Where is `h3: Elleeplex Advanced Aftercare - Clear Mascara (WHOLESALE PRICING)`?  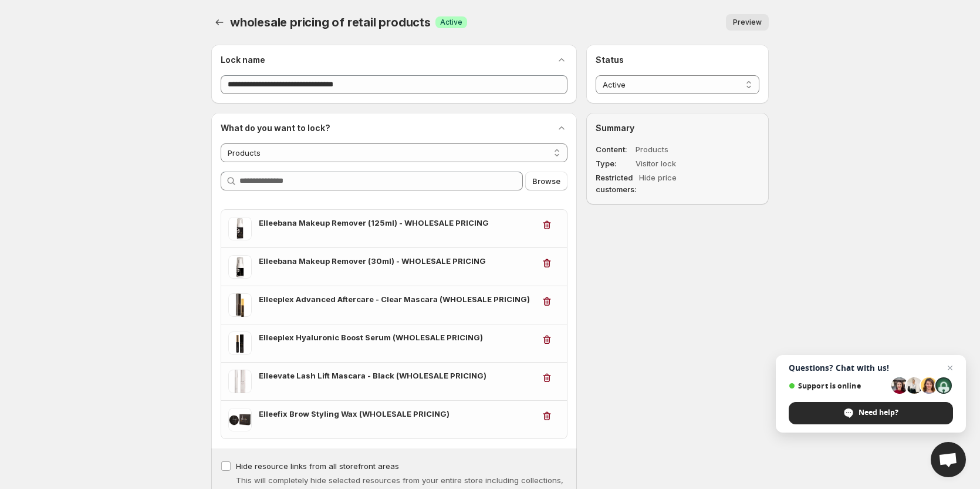
h3: Elleeplex Advanced Aftercare - Clear Mascara (WHOLESALE PRICING) is located at coordinates (396, 299).